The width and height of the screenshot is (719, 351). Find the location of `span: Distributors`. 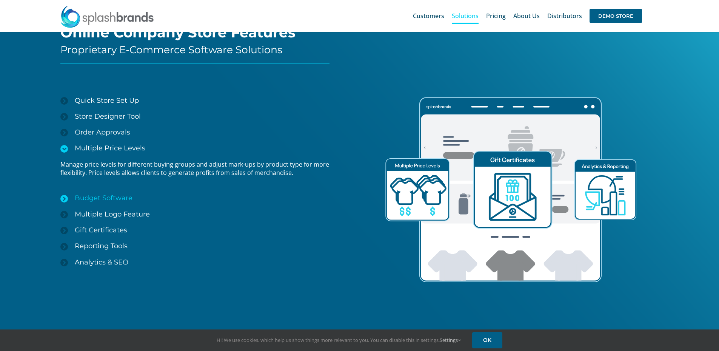

span: Distributors is located at coordinates (565, 16).